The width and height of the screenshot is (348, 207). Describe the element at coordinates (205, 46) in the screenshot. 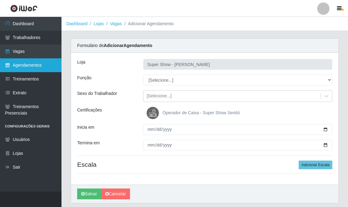

I see `div: Formulário de` at that location.